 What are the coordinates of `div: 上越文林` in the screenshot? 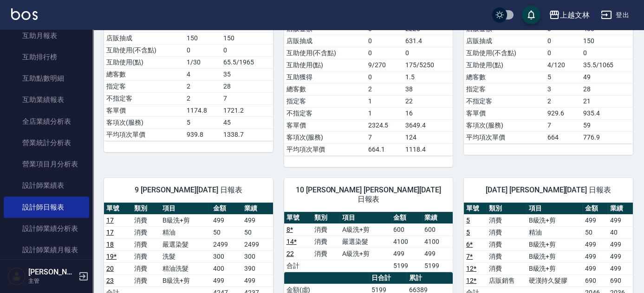 It's located at (575, 15).